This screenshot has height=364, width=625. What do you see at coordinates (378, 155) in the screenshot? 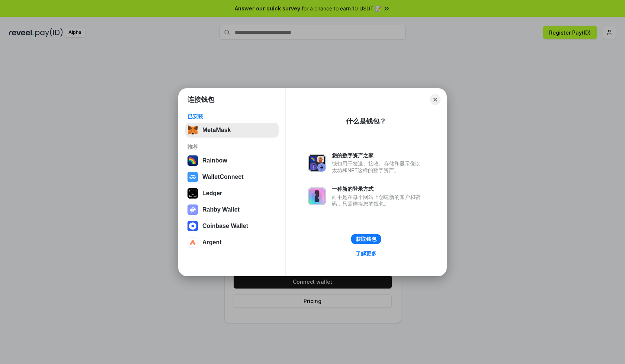
I see `div: 您的数字资产之家` at bounding box center [378, 155].